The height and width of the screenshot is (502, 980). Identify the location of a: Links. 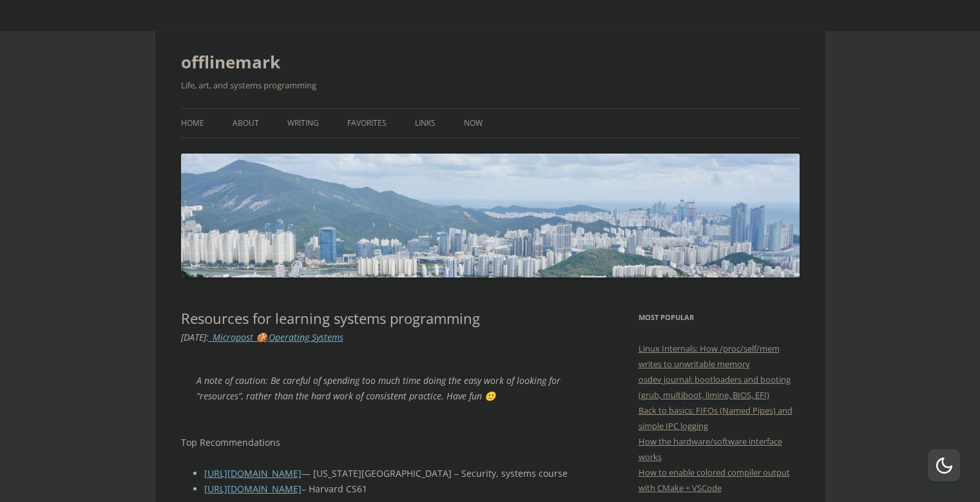
(426, 123).